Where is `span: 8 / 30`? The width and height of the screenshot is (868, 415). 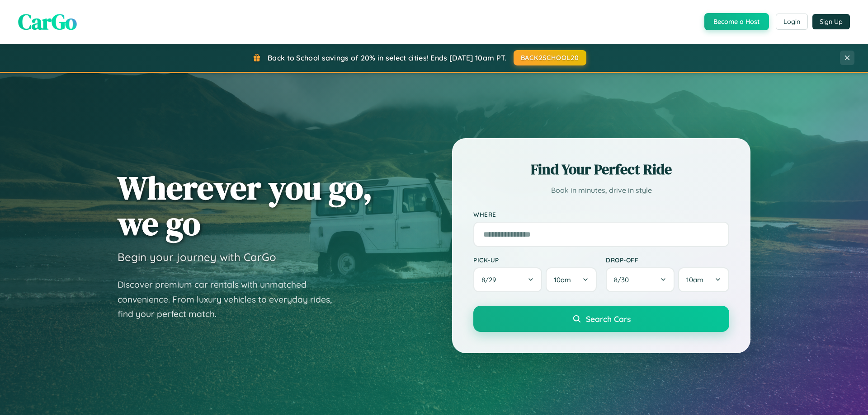
span: 8 / 30 is located at coordinates (623, 279).